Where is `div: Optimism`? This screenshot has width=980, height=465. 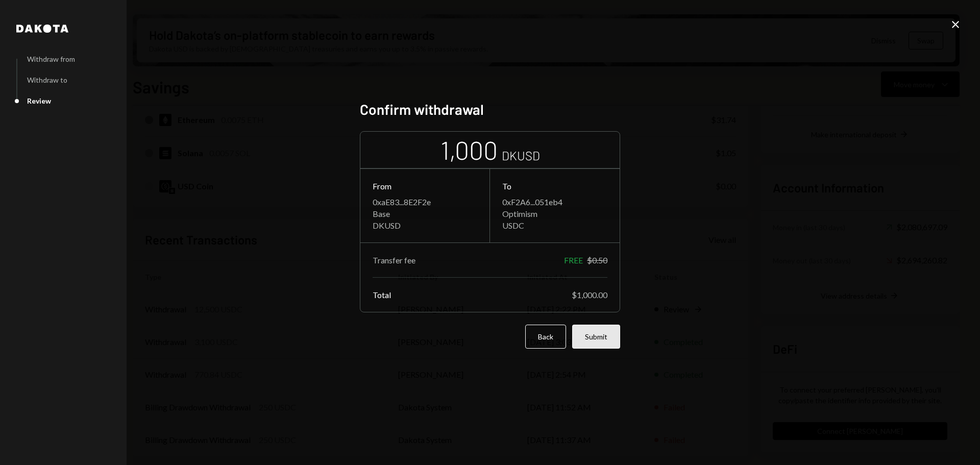
div: Optimism is located at coordinates (555, 213).